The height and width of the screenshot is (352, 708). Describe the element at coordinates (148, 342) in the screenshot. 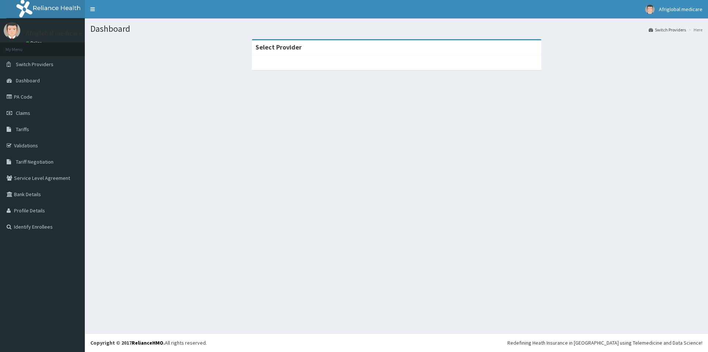

I see `a: RelianceHMO` at that location.